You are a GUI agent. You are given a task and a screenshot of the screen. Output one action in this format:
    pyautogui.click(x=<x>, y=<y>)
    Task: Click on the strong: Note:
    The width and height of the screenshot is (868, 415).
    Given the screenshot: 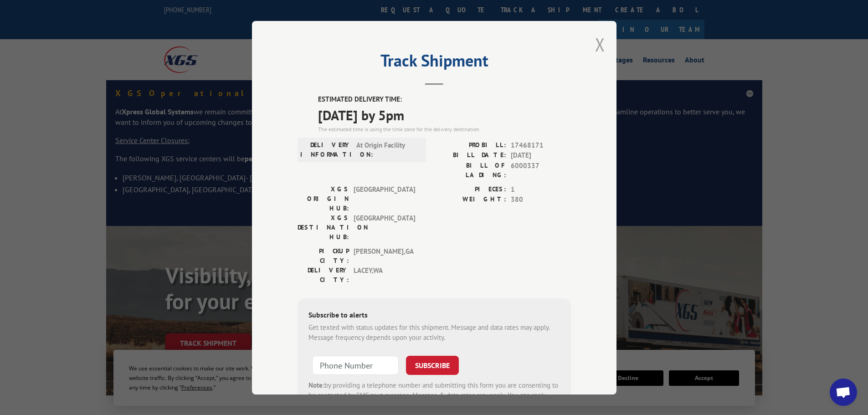 What is the action you would take?
    pyautogui.click(x=316, y=384)
    